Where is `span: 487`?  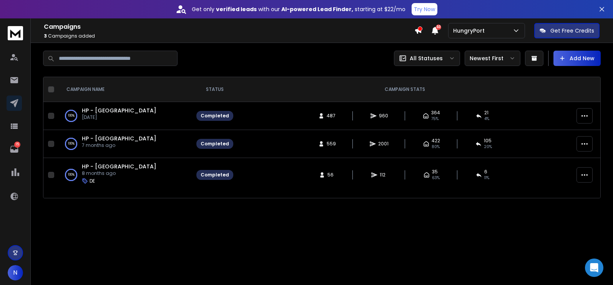
span: 487 is located at coordinates (331, 116).